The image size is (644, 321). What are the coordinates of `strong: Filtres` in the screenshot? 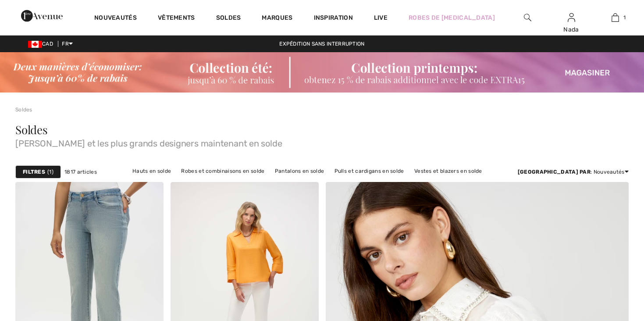 It's located at (34, 172).